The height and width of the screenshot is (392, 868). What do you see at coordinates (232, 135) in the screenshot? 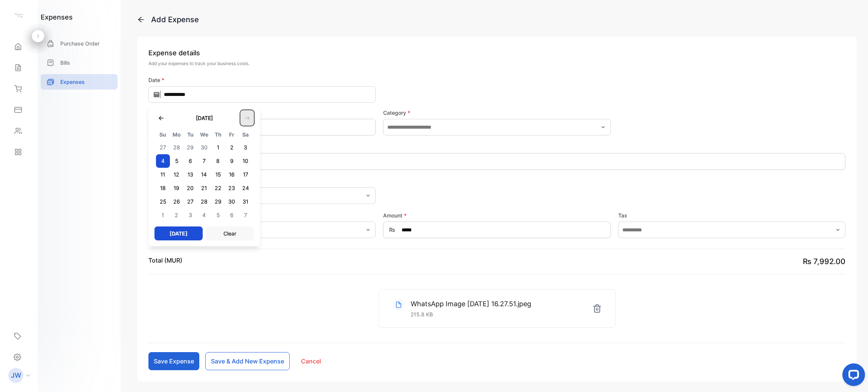
I see `span: Fr` at bounding box center [232, 135].